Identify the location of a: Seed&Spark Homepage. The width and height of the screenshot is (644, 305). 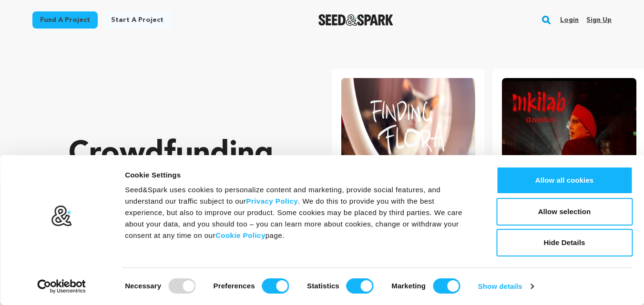
(356, 20).